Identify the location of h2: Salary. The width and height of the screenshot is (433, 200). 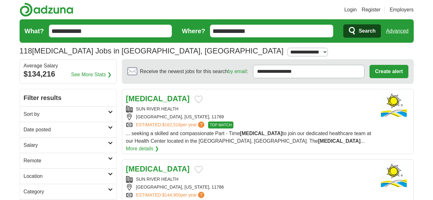
(66, 145).